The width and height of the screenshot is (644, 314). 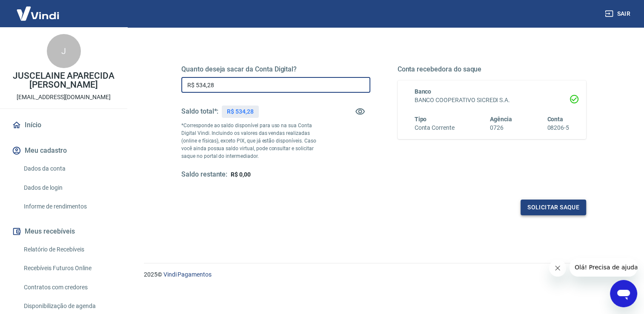 I want to click on a: Dados da conta, so click(x=68, y=168).